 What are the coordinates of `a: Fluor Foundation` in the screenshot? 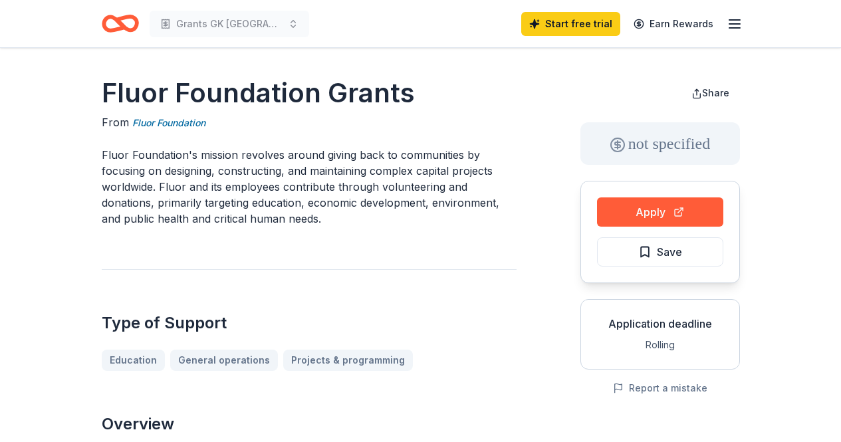 It's located at (169, 123).